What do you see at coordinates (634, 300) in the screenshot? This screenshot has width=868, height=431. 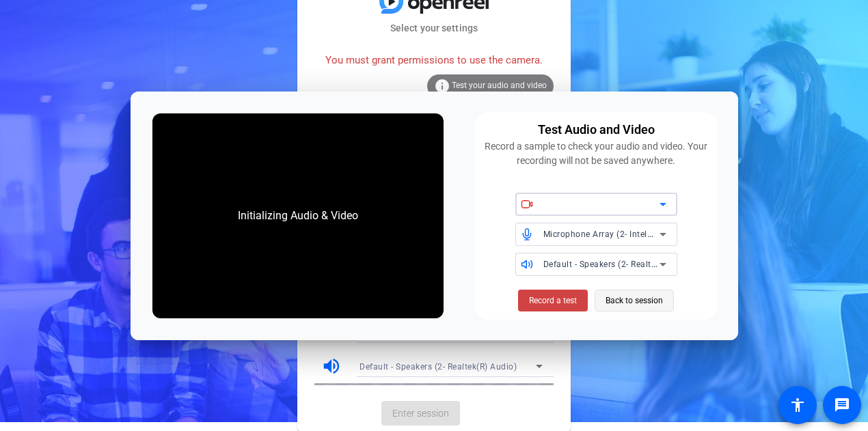 I see `span: Back to session` at bounding box center [634, 300].